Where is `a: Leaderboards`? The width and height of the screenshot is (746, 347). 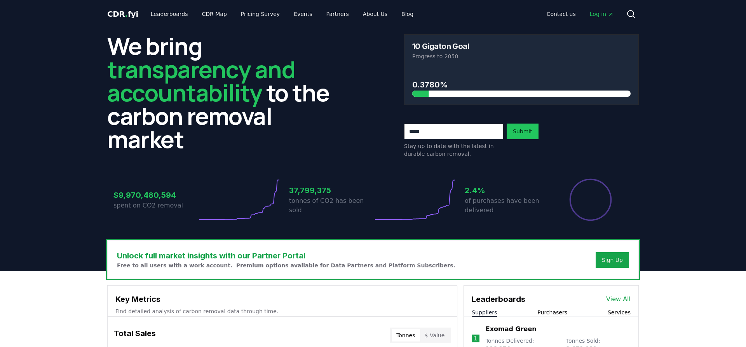
a: Leaderboards is located at coordinates (169, 14).